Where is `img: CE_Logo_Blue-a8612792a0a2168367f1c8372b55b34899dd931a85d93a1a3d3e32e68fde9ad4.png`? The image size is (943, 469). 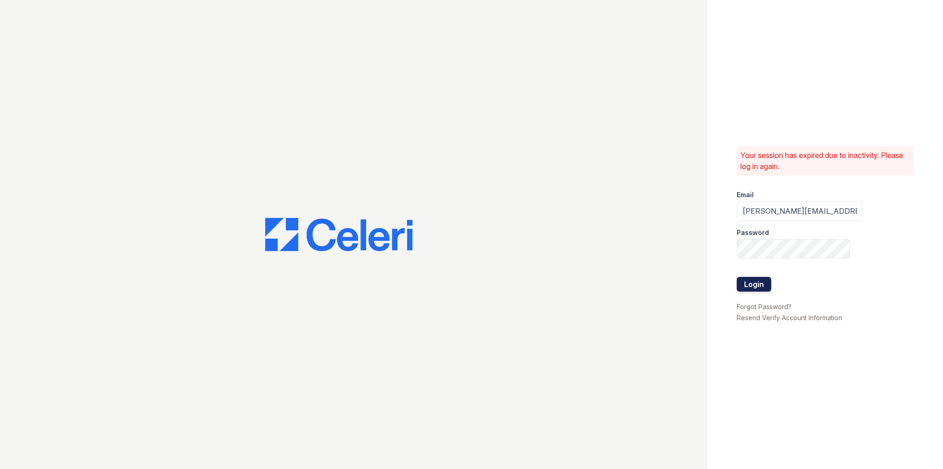 img: CE_Logo_Blue-a8612792a0a2168367f1c8372b55b34899dd931a85d93a1a3d3e32e68fde9ad4.png is located at coordinates (339, 234).